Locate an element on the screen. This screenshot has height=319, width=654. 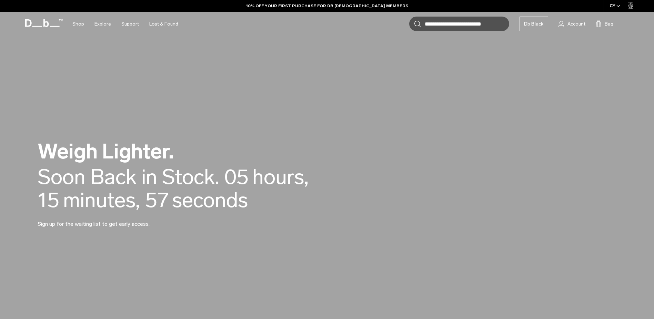
div: Soon Back in Stock. is located at coordinates (128, 177).